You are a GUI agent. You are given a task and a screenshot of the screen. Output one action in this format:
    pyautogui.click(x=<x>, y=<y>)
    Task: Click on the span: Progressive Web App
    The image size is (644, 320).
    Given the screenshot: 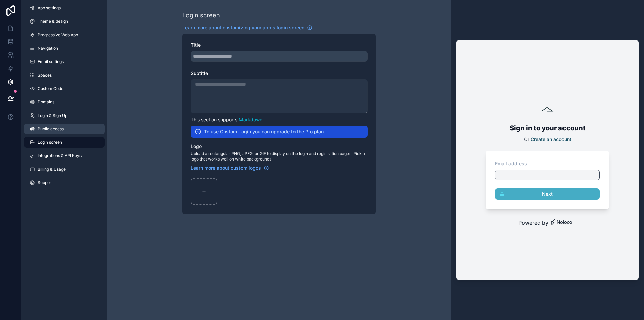 What is the action you would take?
    pyautogui.click(x=58, y=35)
    